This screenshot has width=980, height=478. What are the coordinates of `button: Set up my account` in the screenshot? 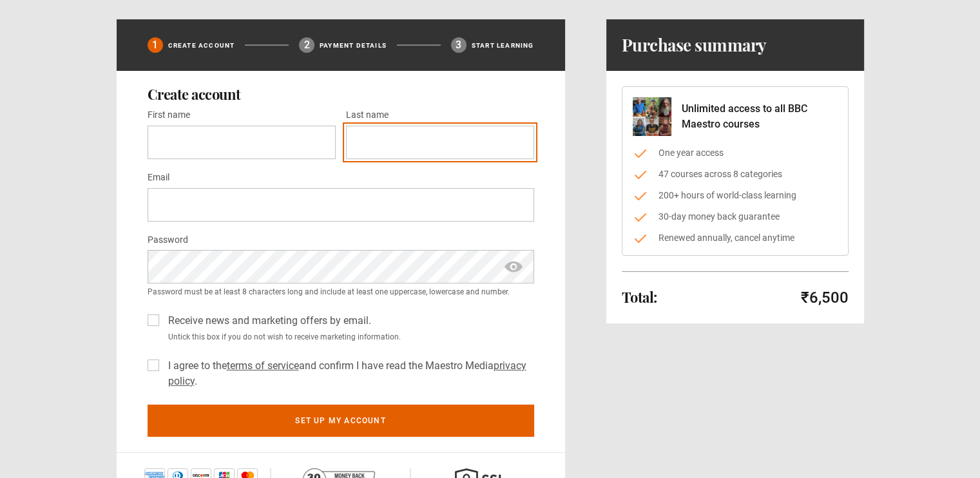 It's located at (341, 421).